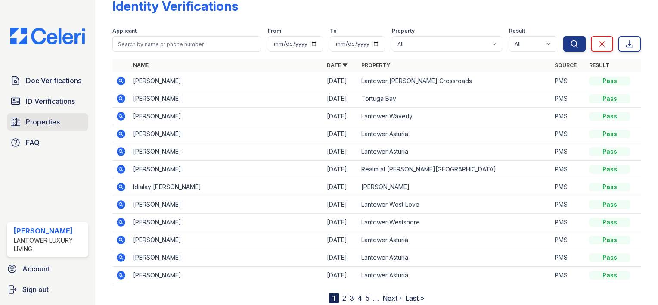 The height and width of the screenshot is (305, 658). What do you see at coordinates (352, 298) in the screenshot?
I see `a: 3` at bounding box center [352, 298].